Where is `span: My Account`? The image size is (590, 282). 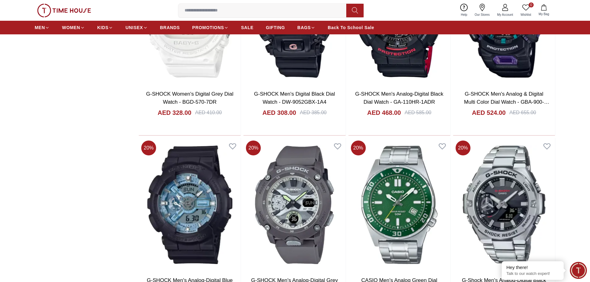
span: My Account is located at coordinates (505, 15).